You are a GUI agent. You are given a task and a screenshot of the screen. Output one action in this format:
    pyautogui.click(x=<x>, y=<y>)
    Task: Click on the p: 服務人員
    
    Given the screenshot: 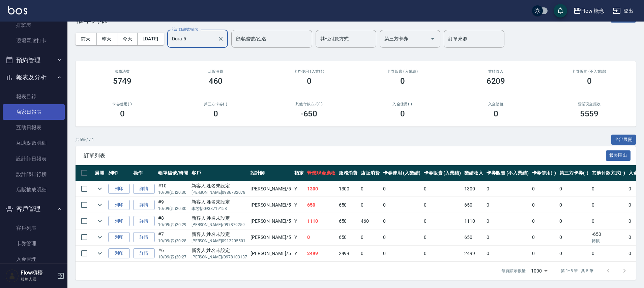 What is the action you would take?
    pyautogui.click(x=38, y=280)
    